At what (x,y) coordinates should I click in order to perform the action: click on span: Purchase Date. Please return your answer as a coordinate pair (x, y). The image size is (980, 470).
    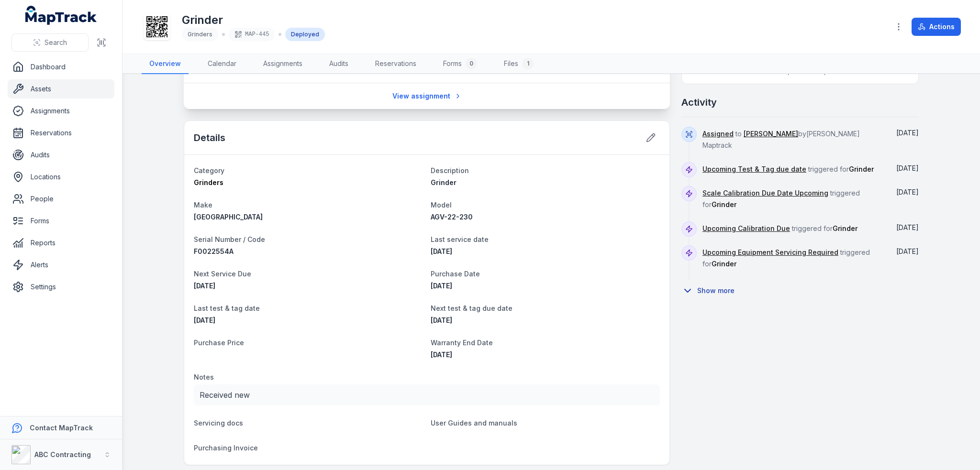
    Looking at the image, I should click on (455, 273).